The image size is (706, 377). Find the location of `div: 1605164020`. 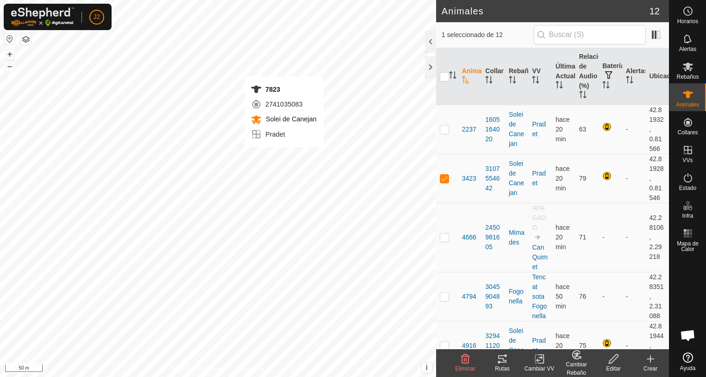

div: 1605164020 is located at coordinates (493, 129).